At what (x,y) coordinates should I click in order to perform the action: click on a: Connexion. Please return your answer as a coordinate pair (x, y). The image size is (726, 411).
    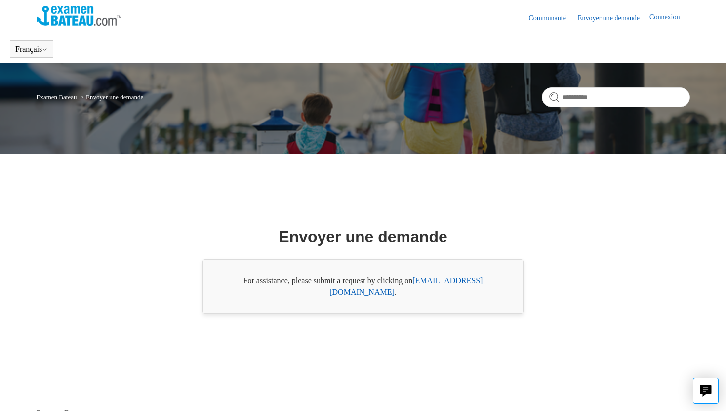
    Looking at the image, I should click on (669, 18).